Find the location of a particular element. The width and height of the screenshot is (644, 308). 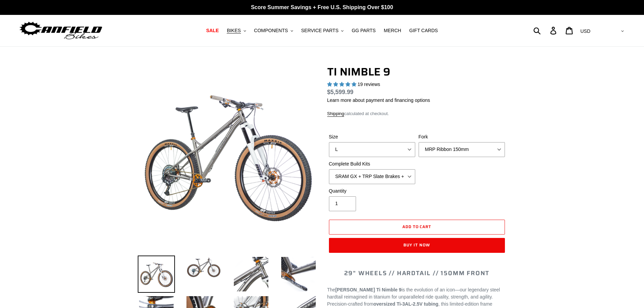

span: COMPONENTS is located at coordinates (271, 30).